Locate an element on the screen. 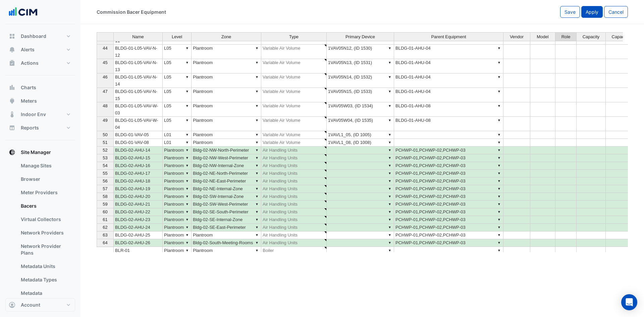 This screenshot has width=644, height=317. app-icon: Indoor Env is located at coordinates (12, 114).